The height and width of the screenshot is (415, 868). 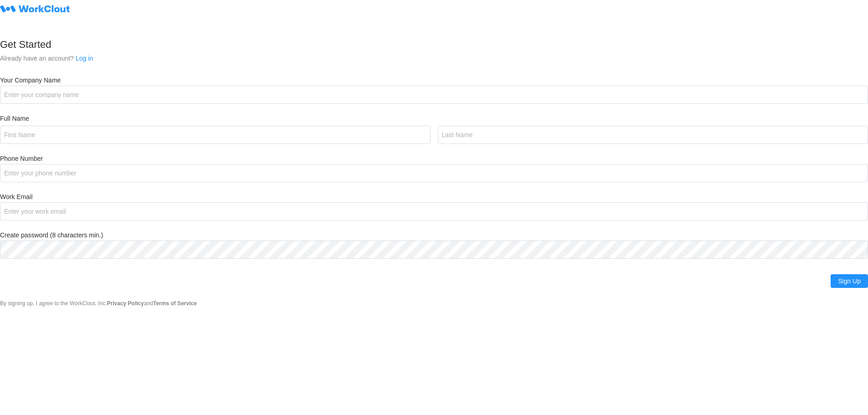 What do you see at coordinates (175, 304) in the screenshot?
I see `strong: Terms of Service` at bounding box center [175, 304].